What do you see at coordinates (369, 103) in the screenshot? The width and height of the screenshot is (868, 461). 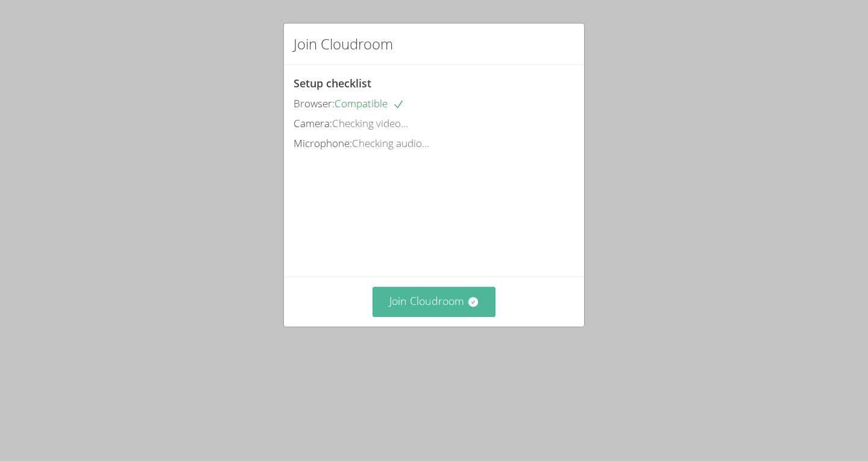 I see `span: Compatible` at bounding box center [369, 103].